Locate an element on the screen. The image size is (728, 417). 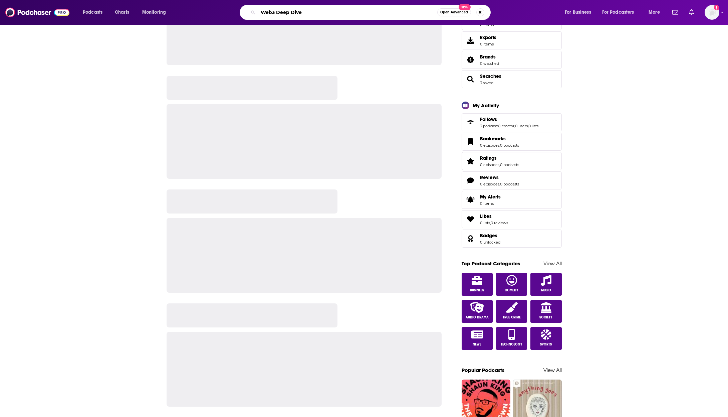
a: Top Podcast Categories is located at coordinates (491, 263).